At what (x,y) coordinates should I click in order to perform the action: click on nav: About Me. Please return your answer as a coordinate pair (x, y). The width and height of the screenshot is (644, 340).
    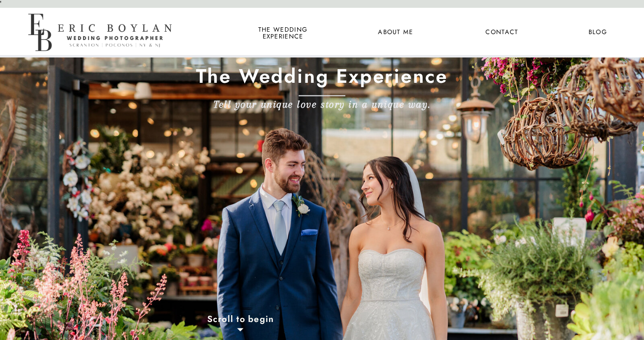
    Looking at the image, I should click on (396, 32).